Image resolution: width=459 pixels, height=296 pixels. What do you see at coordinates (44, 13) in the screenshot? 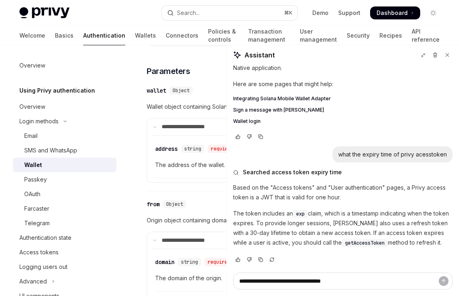
I see `img: light logo` at bounding box center [44, 13].